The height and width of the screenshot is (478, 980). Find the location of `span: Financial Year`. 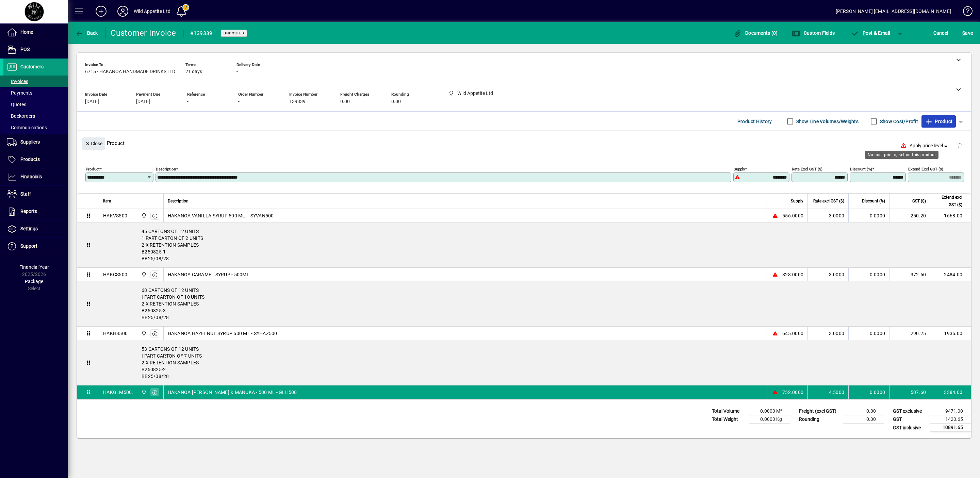

span: Financial Year is located at coordinates (34, 267).